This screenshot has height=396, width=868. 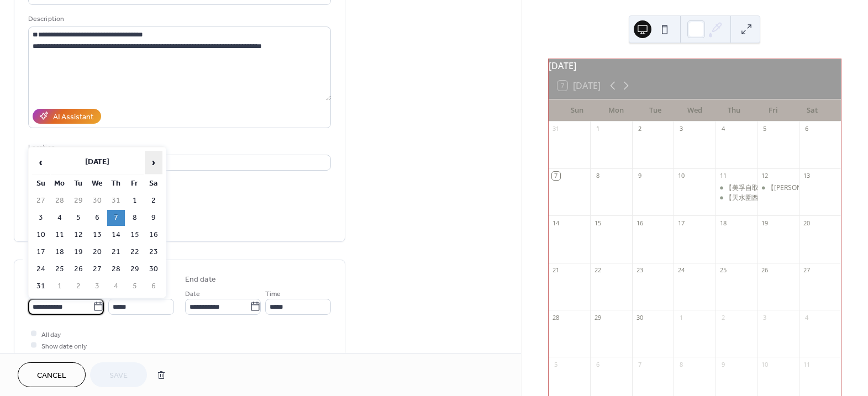 I want to click on button: AI Assistant, so click(x=67, y=116).